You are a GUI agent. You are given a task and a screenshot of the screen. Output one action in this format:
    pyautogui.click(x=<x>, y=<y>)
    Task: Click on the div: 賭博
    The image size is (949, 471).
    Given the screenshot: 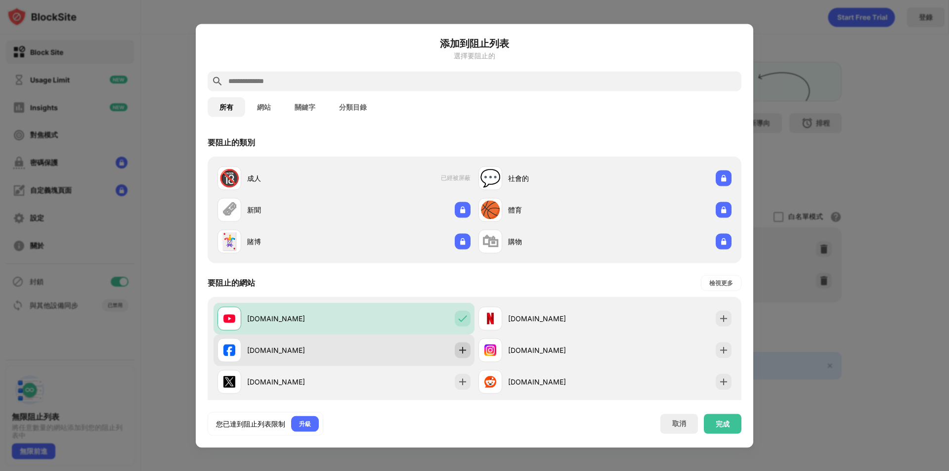 What is the action you would take?
    pyautogui.click(x=296, y=241)
    